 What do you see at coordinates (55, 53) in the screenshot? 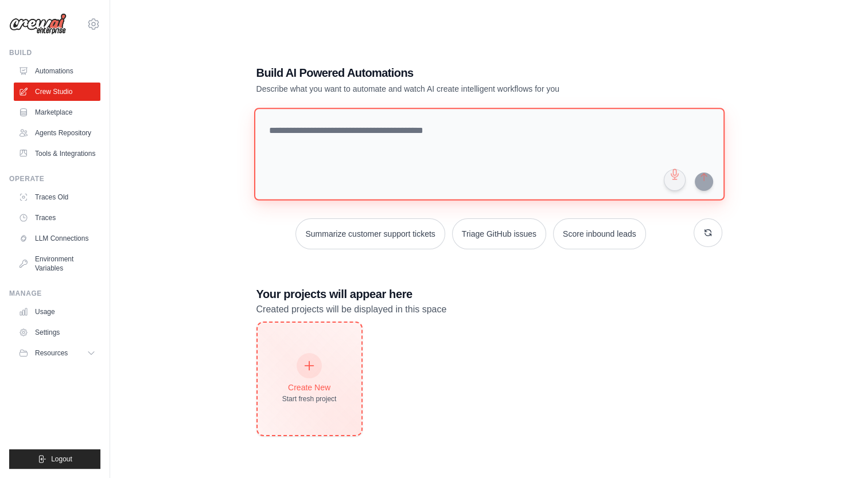
I see `div: Build` at bounding box center [55, 53].